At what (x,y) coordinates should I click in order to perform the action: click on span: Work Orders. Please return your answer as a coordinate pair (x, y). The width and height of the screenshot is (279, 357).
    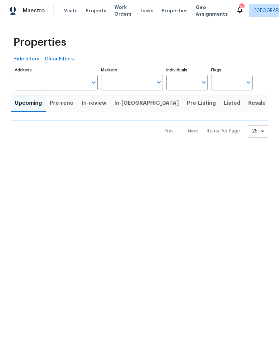
    Looking at the image, I should click on (123, 11).